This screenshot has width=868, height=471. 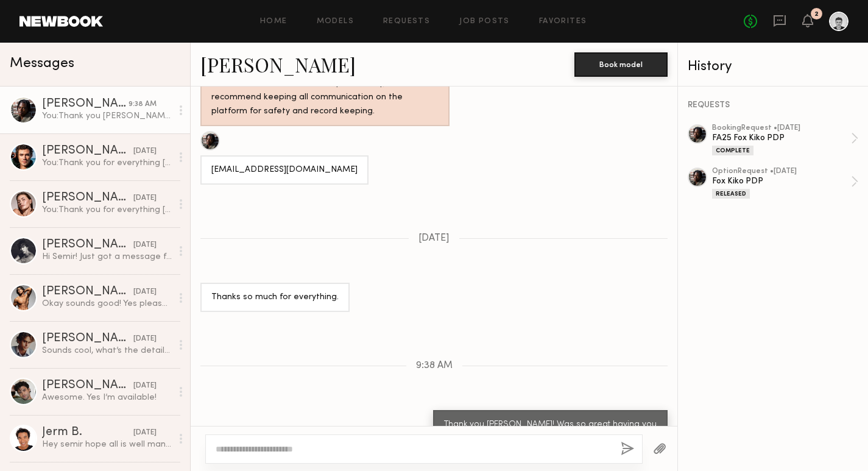 I want to click on div: Thanks so much for everything., so click(x=275, y=297).